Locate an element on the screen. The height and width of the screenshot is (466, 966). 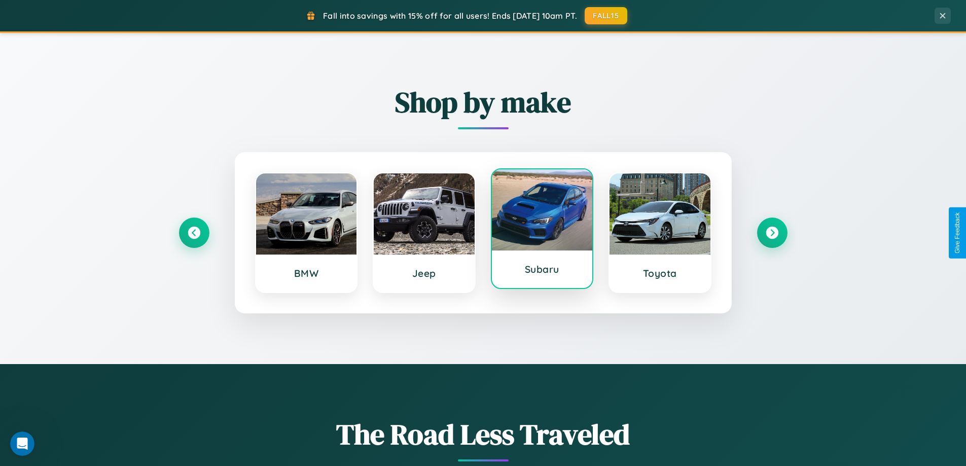
div: Give Feedback is located at coordinates (957, 233).